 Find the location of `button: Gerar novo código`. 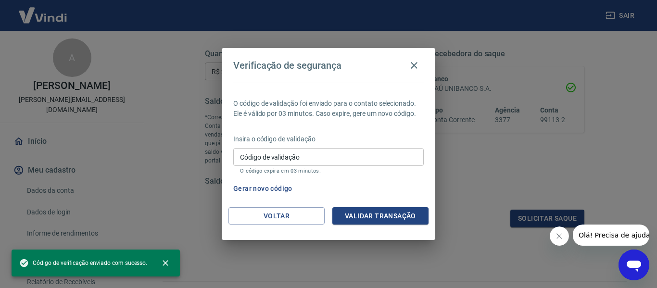

button: Gerar novo código is located at coordinates (263, 189).